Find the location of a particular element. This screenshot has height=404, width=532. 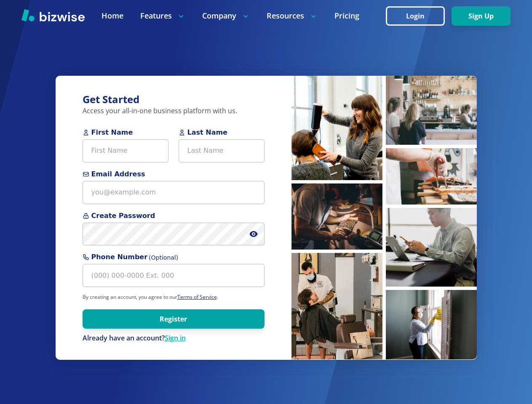

img: Bizwise Logo is located at coordinates (53, 15).